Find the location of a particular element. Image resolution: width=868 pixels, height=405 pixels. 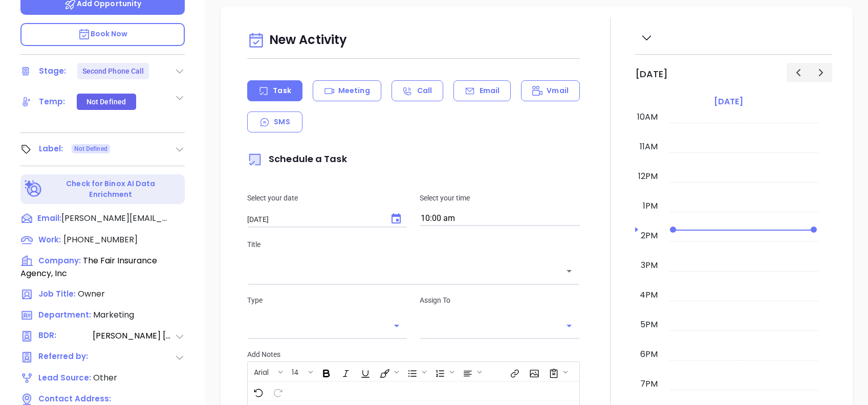

div: Temp: is located at coordinates (52, 102).